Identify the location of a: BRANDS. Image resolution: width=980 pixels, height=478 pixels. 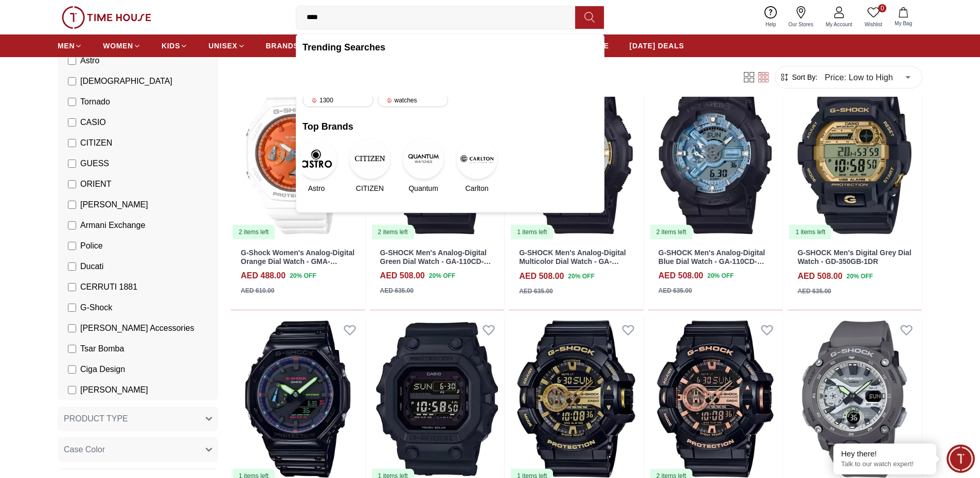
(283, 45).